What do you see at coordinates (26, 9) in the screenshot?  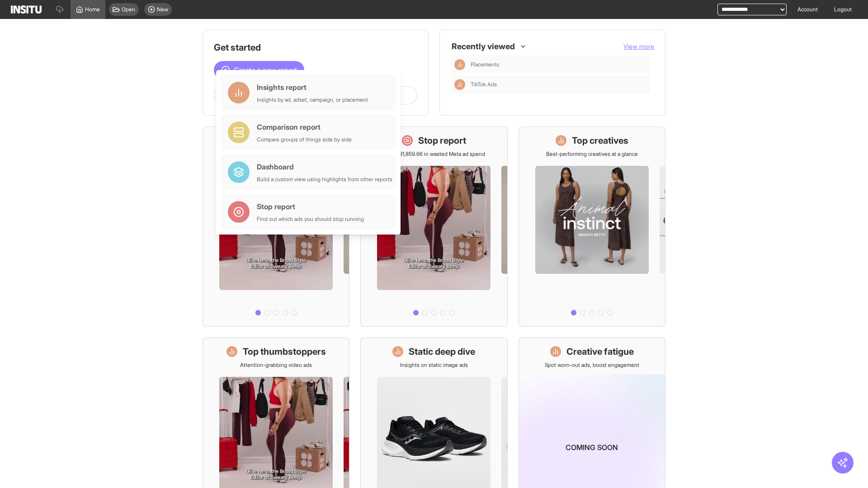 I see `img: Logo` at bounding box center [26, 9].